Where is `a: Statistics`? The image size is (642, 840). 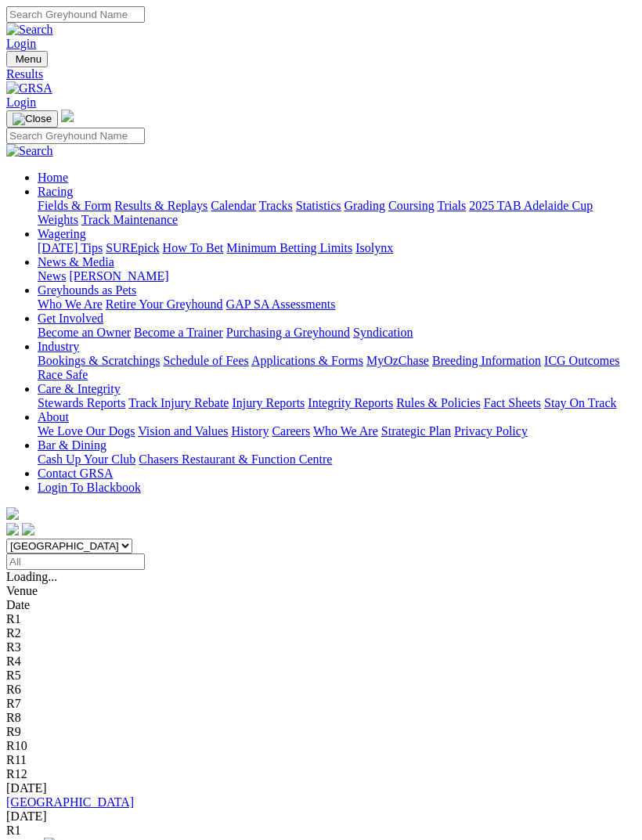
a: Statistics is located at coordinates (319, 205).